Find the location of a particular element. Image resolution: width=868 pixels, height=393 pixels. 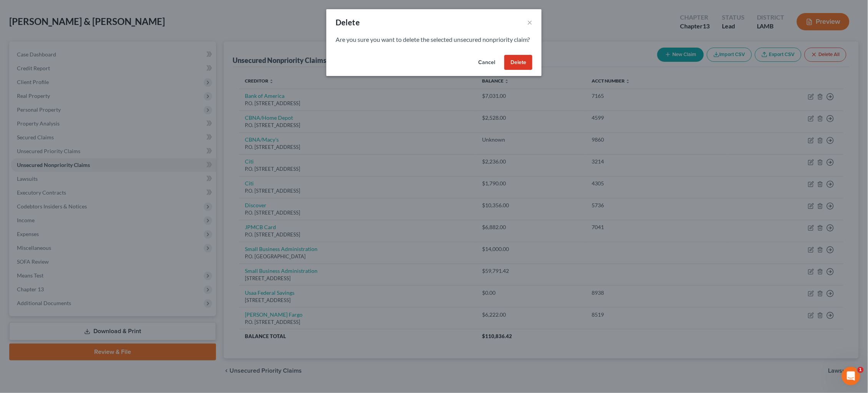

button: Cancel is located at coordinates (487, 63).